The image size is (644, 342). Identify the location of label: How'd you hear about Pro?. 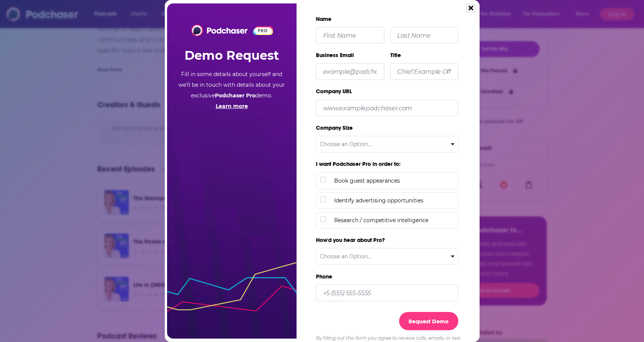
(389, 240).